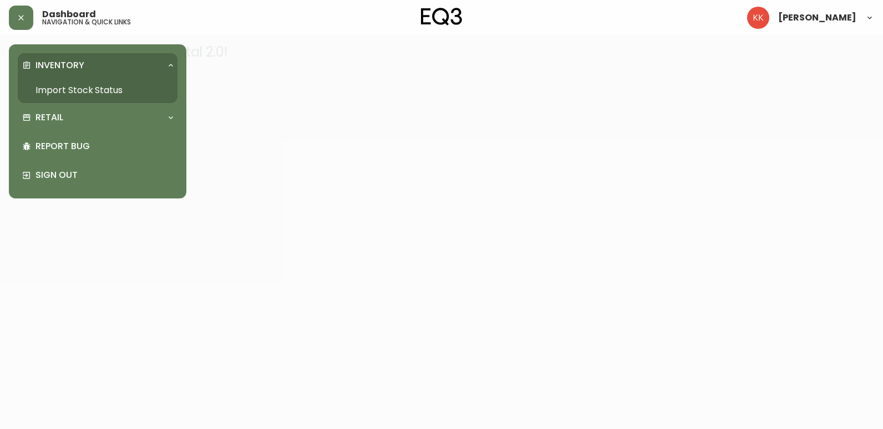 This screenshot has width=883, height=429. Describe the element at coordinates (98, 146) in the screenshot. I see `div: Report Bug` at that location.